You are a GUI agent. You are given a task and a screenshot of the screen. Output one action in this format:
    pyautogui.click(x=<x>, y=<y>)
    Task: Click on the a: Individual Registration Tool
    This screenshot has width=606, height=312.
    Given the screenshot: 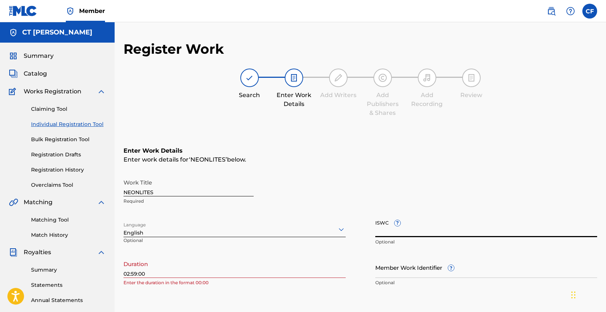 What is the action you would take?
    pyautogui.click(x=68, y=124)
    